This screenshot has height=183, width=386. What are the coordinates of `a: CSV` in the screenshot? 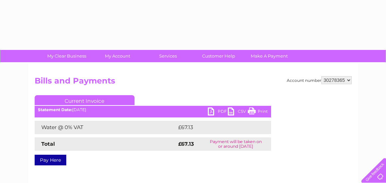 It's located at (238, 112).